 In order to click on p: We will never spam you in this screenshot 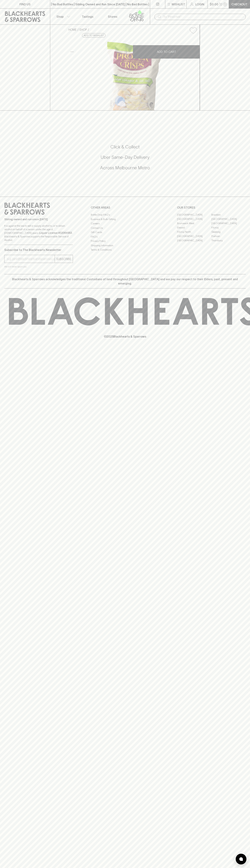, I will do `click(38, 267)`.